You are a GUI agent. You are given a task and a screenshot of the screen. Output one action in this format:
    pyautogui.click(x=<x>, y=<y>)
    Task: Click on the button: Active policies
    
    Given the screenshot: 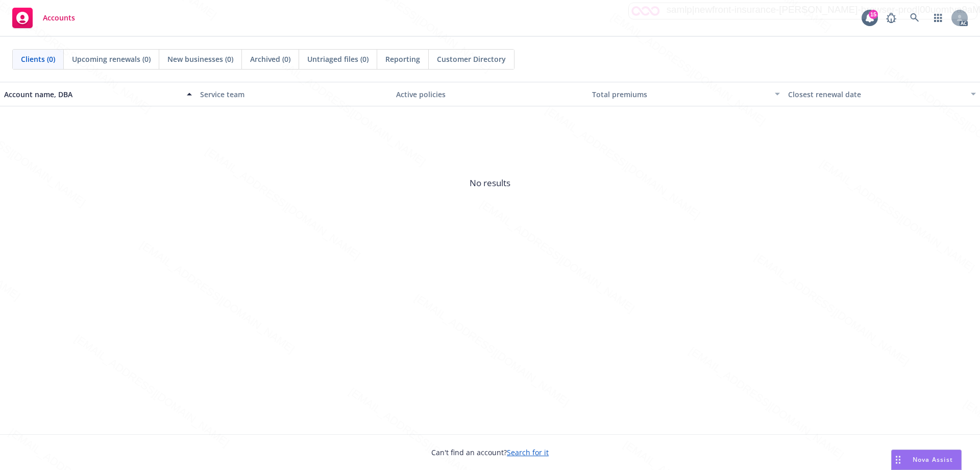 What is the action you would take?
    pyautogui.click(x=490, y=94)
    